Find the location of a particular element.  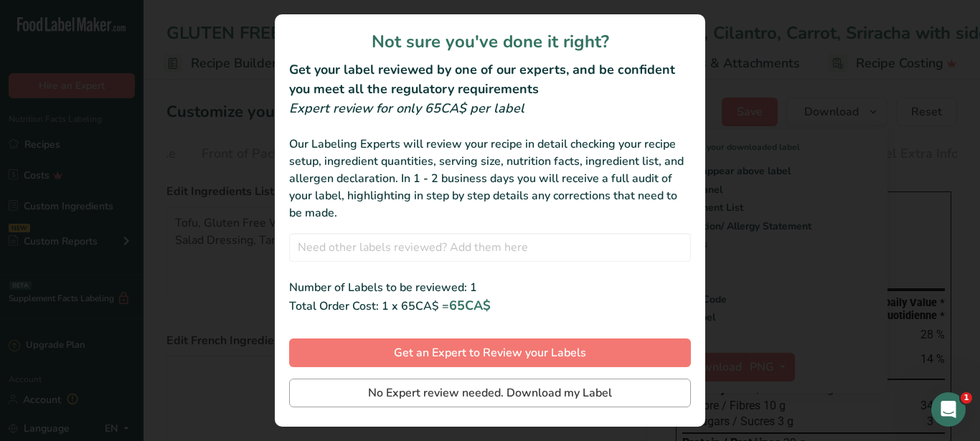

div: Total Order Cost: 1 x 65CA$ = is located at coordinates (490, 305).